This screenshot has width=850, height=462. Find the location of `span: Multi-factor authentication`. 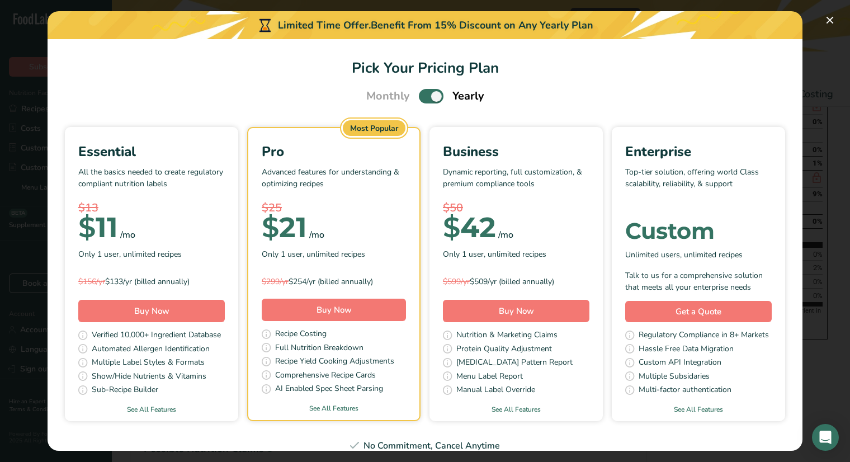

span: Multi-factor authentication is located at coordinates (685, 390).